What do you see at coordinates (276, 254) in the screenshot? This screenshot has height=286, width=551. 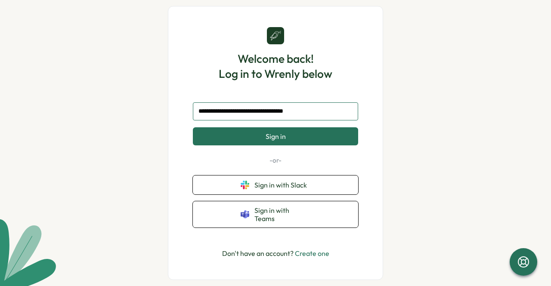 I see `p: Don't have an account?` at bounding box center [276, 254].